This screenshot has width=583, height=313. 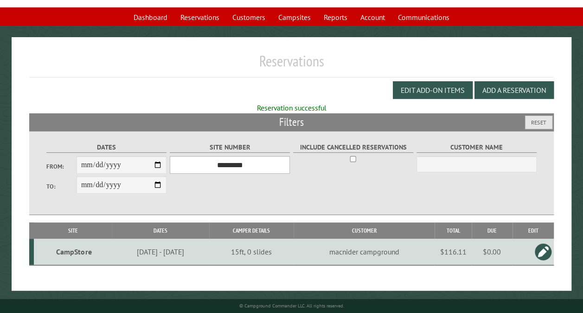 What do you see at coordinates (353, 147) in the screenshot?
I see `label: Include Cancelled Reservations` at bounding box center [353, 147].